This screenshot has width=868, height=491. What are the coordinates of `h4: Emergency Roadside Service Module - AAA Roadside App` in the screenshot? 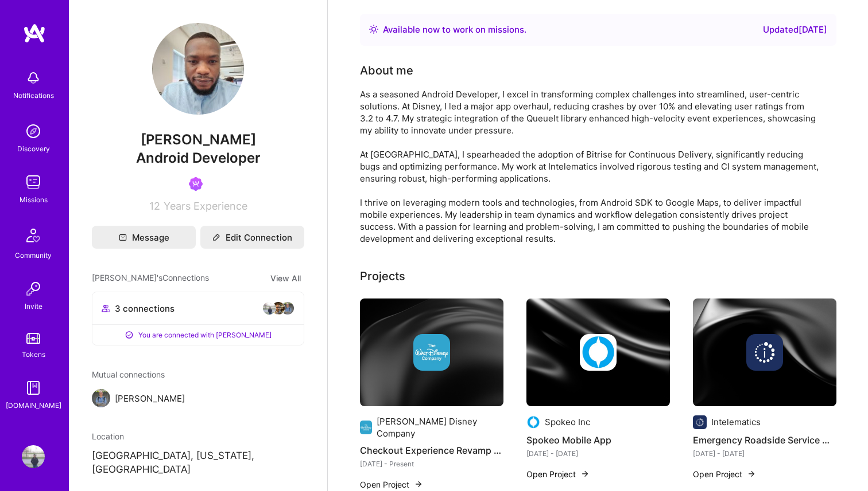 It's located at (765, 441).